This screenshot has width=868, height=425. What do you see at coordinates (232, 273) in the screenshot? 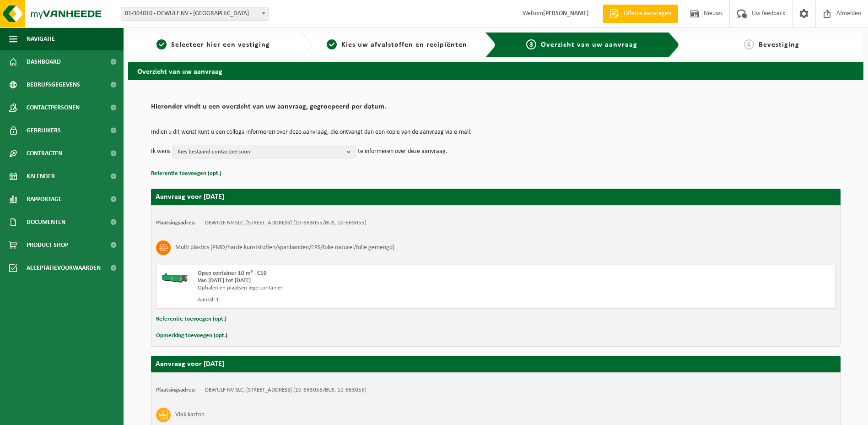
I see `span: Open container 10 m³ - C10` at bounding box center [232, 273].